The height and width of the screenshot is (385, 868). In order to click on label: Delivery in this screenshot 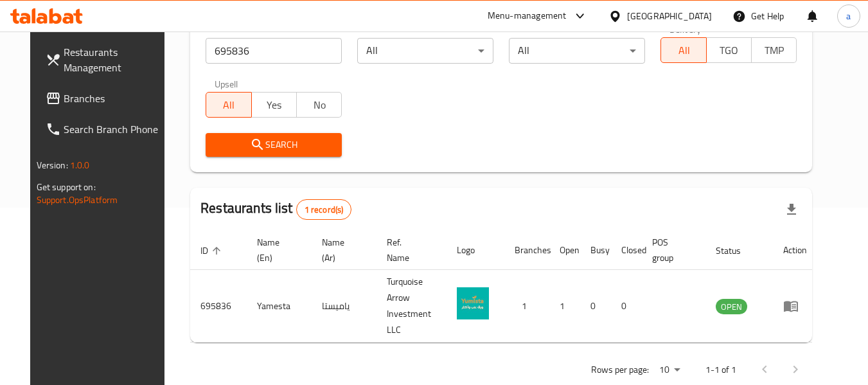, I will do `click(686, 29)`.